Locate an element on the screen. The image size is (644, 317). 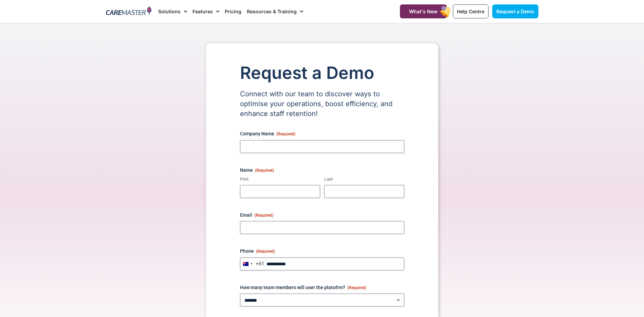
label: Email is located at coordinates (322, 215).